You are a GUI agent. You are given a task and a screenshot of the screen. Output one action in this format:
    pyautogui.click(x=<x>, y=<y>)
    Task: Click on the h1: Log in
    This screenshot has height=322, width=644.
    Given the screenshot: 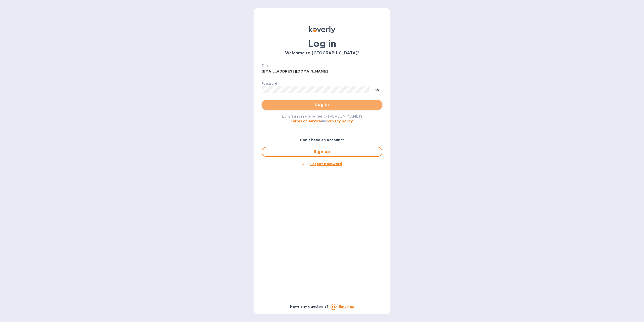 What is the action you would take?
    pyautogui.click(x=322, y=44)
    